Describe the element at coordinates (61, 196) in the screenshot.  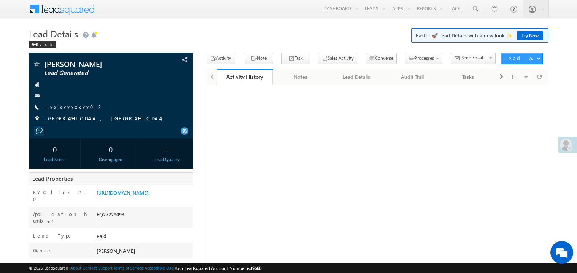
I see `label: KYC link 2_0` at that location.